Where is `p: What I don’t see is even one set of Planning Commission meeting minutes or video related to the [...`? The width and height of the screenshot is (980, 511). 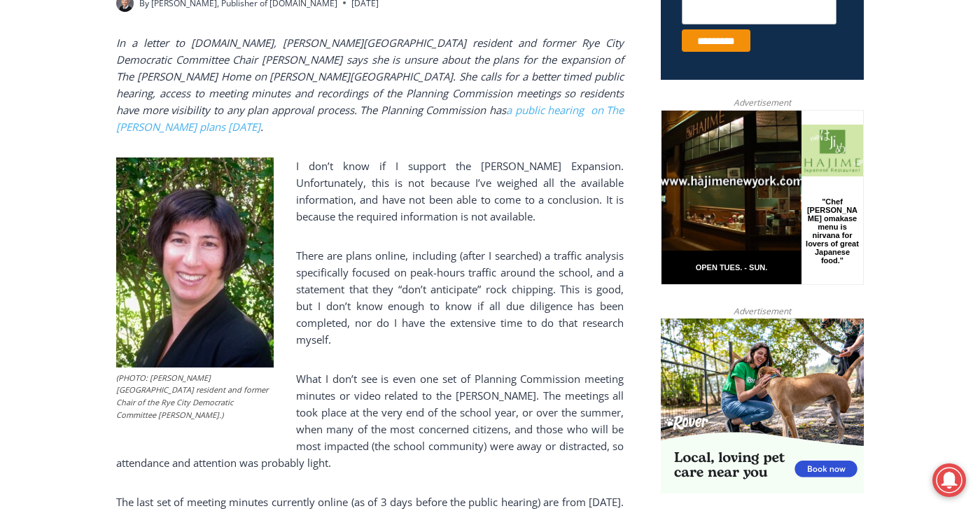 p: What I don’t see is even one set of Planning Commission meeting minutes or video related to the [... is located at coordinates (370, 421).